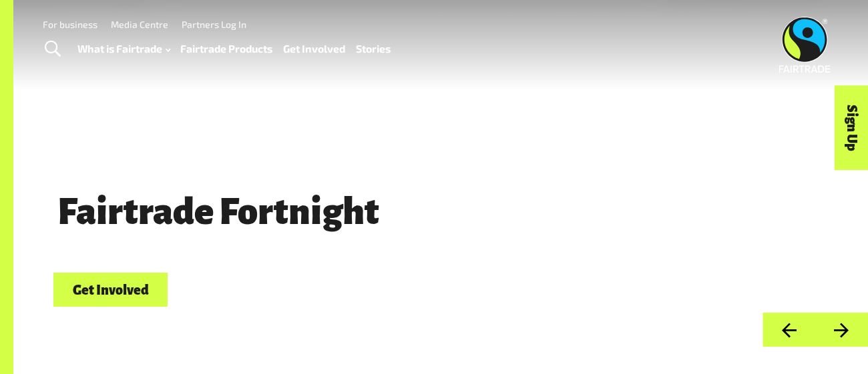 This screenshot has width=868, height=374. Describe the element at coordinates (213, 24) in the screenshot. I see `a: Partners Log In` at that location.